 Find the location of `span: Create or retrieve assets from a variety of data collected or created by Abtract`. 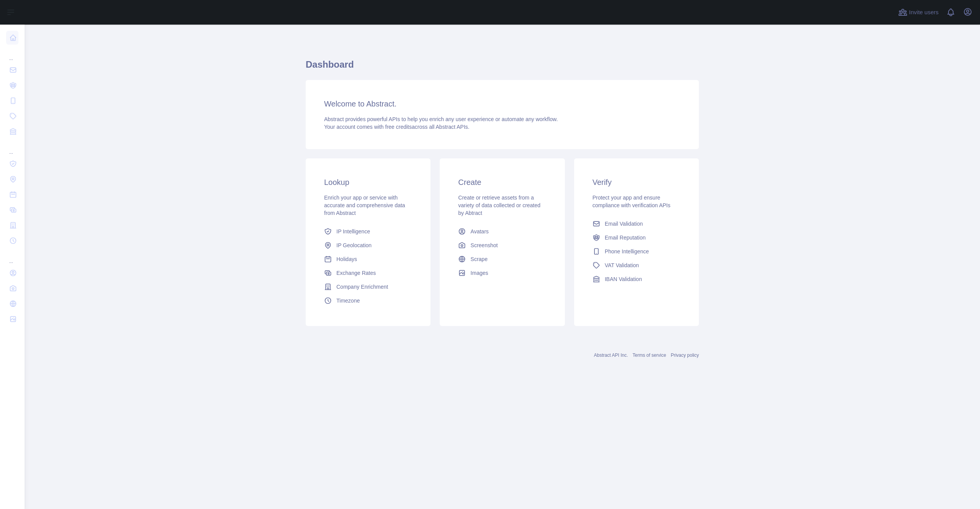

span: Create or retrieve assets from a variety of data collected or created by Abtract is located at coordinates (499, 205).